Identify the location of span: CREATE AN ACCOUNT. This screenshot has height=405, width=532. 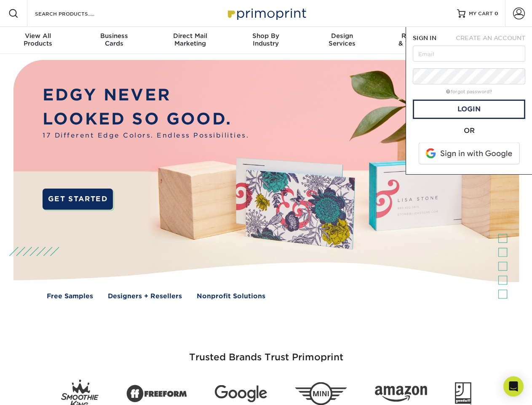
(490, 38).